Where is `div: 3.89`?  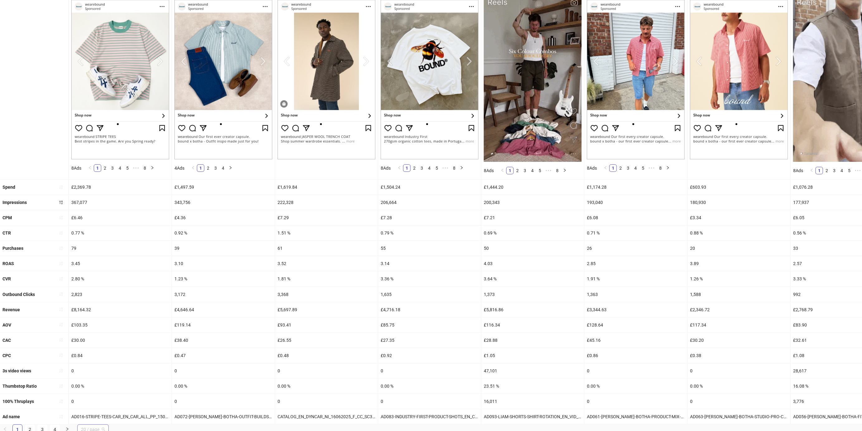
div: 3.89 is located at coordinates (739, 263).